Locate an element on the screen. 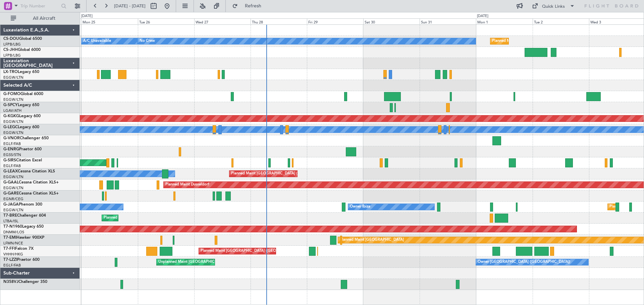  a: T7-LZZIPraetor 600 is located at coordinates (22, 260).